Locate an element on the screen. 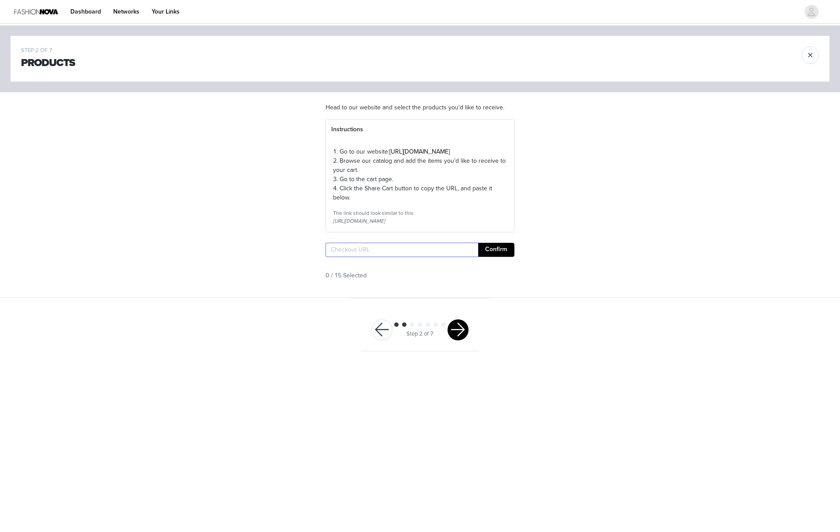 This screenshot has width=840, height=532. p: 2. Browse our catalog and add the items you’d like to receive to your cart. is located at coordinates (420, 165).